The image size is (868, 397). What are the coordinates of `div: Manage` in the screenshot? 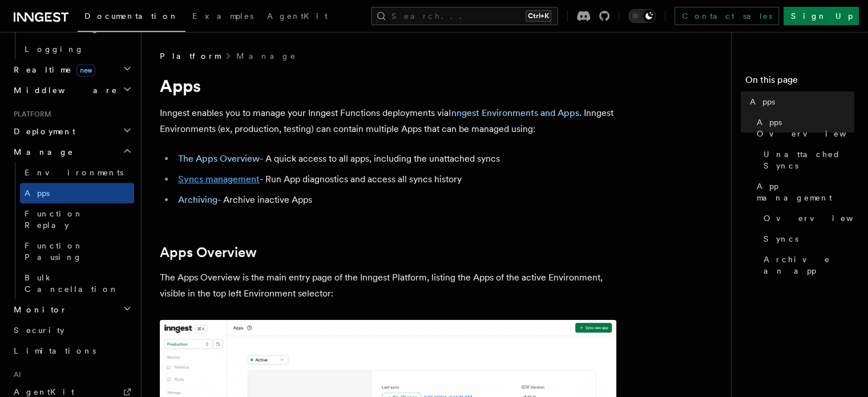 It's located at (71, 231).